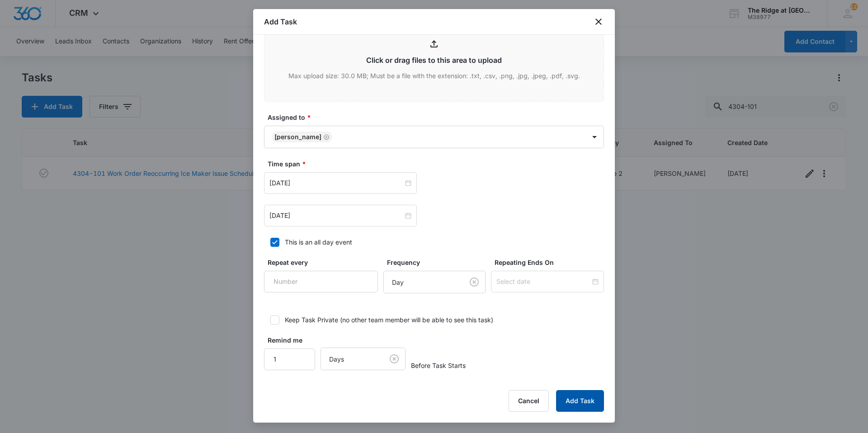  What do you see at coordinates (438, 365) in the screenshot?
I see `span: Before Task Starts` at bounding box center [438, 365].